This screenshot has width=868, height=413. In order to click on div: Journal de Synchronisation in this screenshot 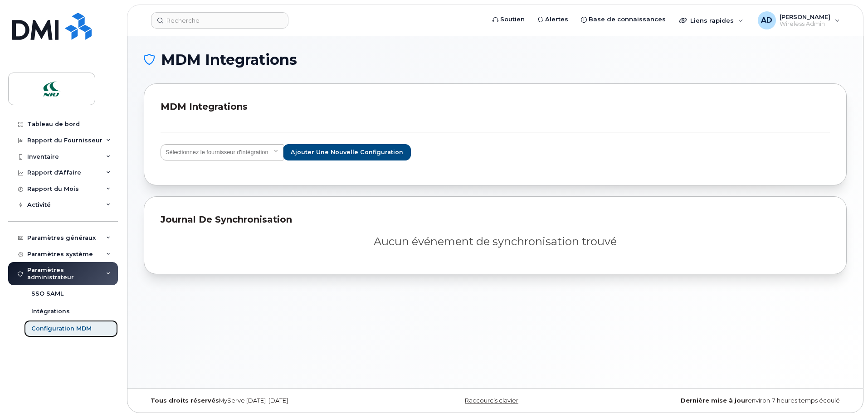, I will do `click(495, 220)`.